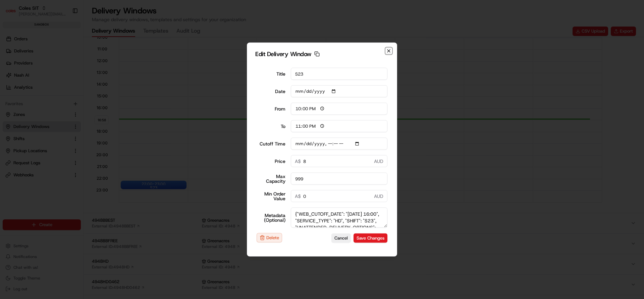 The width and height of the screenshot is (644, 299). I want to click on input: Clear, so click(64, 47).